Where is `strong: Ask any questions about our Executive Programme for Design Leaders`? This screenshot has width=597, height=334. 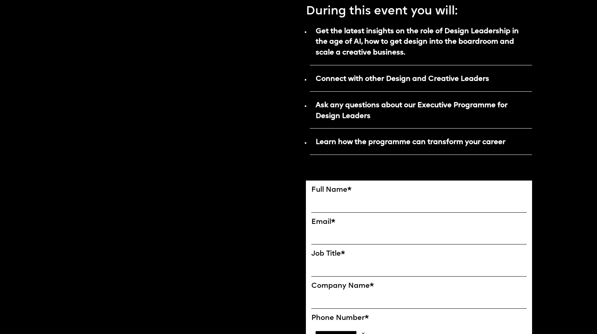 strong: Ask any questions about our Executive Programme for Design Leaders is located at coordinates (412, 111).